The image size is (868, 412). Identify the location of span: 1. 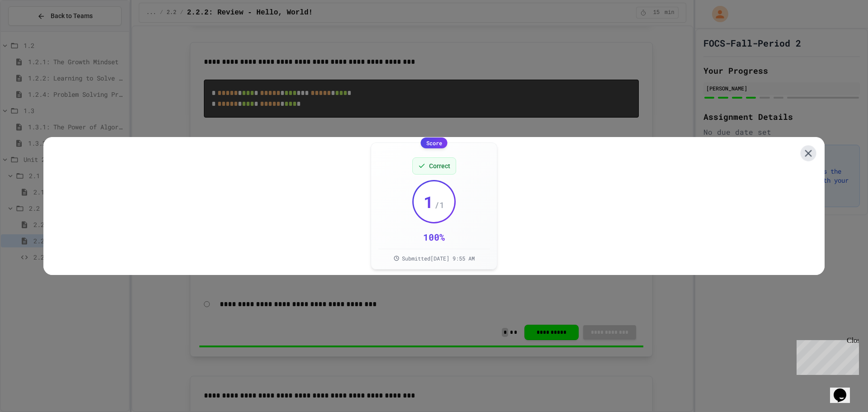
(429, 202).